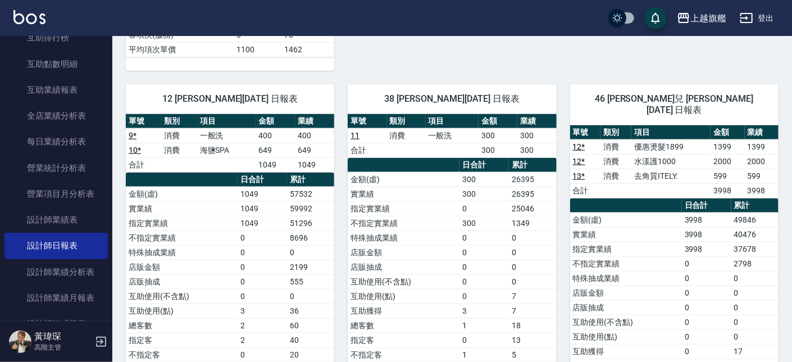  I want to click on td: 1399, so click(762, 147).